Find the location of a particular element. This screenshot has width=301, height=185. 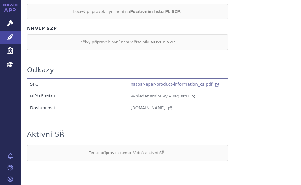

div: Léčivý přípravek nyní není v číselníku . is located at coordinates (127, 42).